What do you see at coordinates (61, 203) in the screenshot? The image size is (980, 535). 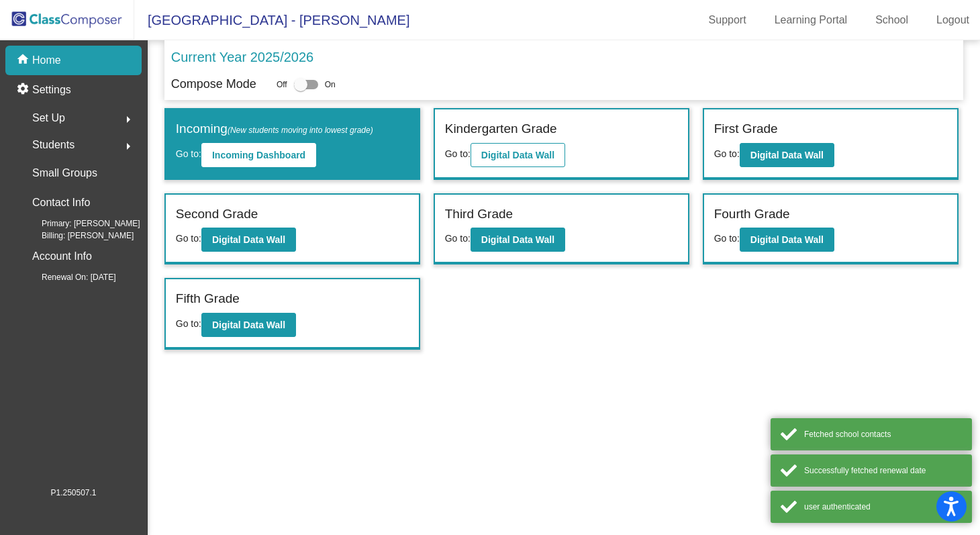 I see `p: Contact Info` at bounding box center [61, 203].